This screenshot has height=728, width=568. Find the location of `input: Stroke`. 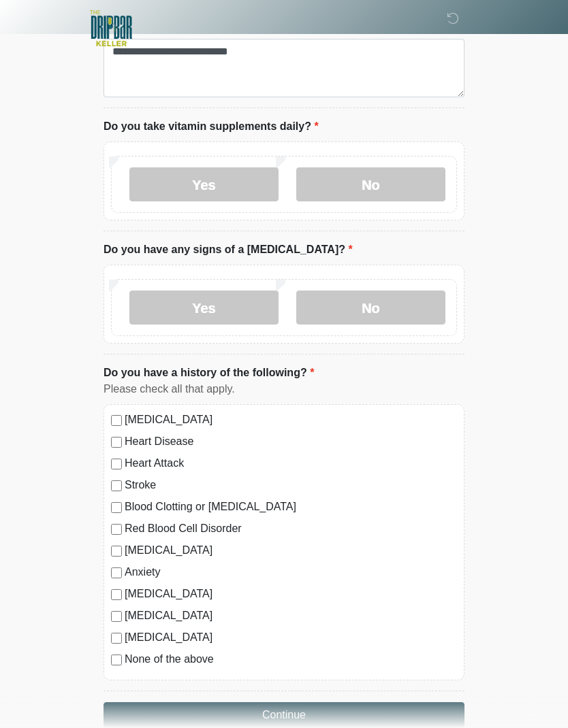

input: Stroke is located at coordinates (116, 486).